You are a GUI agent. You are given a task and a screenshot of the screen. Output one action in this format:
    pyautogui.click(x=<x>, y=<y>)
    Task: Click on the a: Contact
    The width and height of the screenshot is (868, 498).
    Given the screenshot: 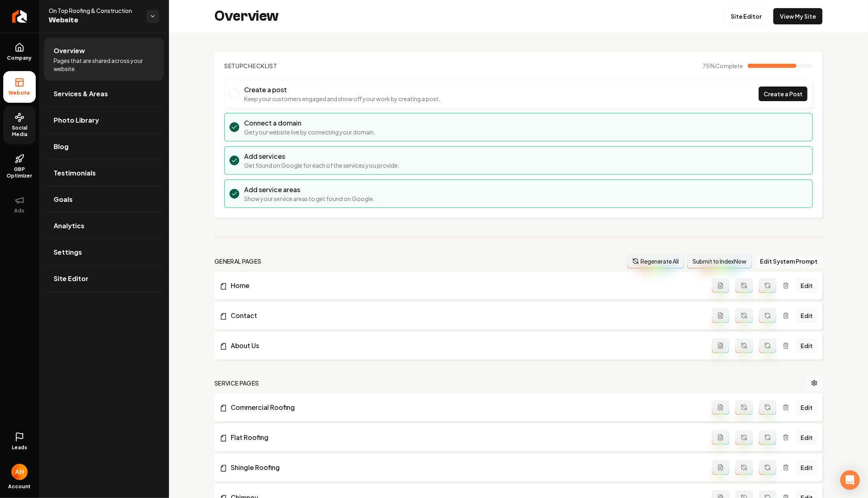 What is the action you would take?
    pyautogui.click(x=465, y=316)
    